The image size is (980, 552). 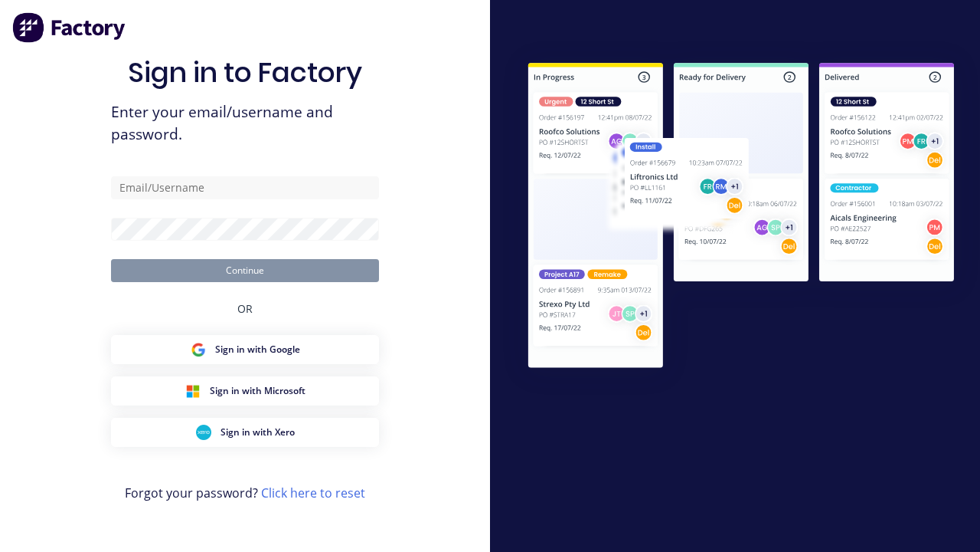 What do you see at coordinates (70, 28) in the screenshot?
I see `img: Factory` at bounding box center [70, 28].